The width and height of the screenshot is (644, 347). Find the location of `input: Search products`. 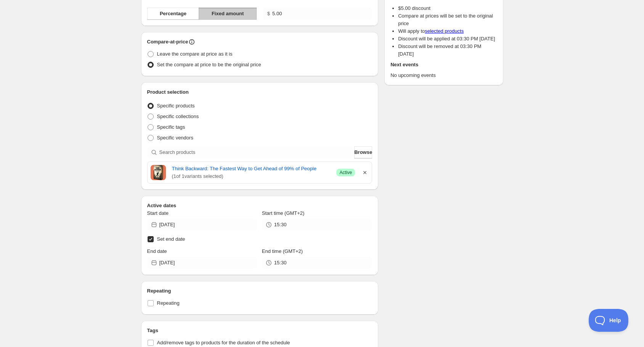

input: Search products is located at coordinates (256, 152).